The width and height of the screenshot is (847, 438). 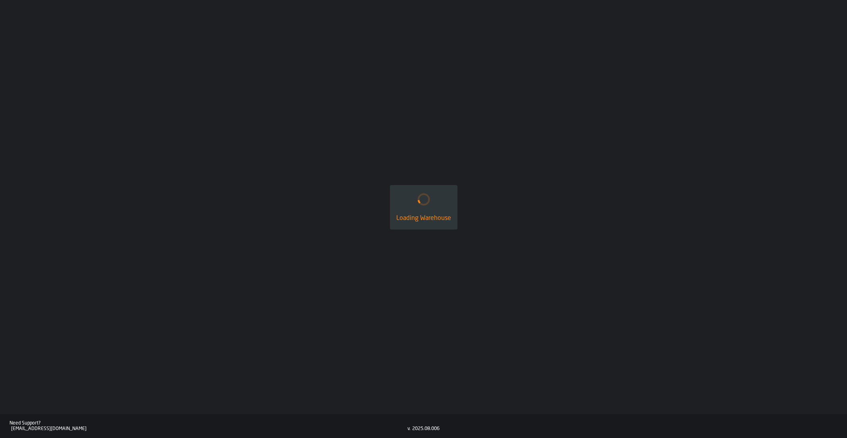 What do you see at coordinates (208, 423) in the screenshot?
I see `div: Need Support?` at bounding box center [208, 423].